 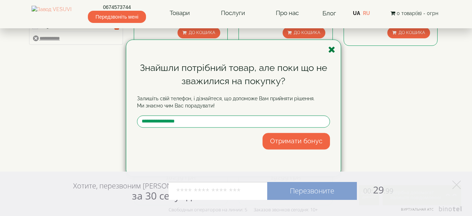 What do you see at coordinates (296, 141) in the screenshot?
I see `button: Отримати бонус` at bounding box center [296, 141].